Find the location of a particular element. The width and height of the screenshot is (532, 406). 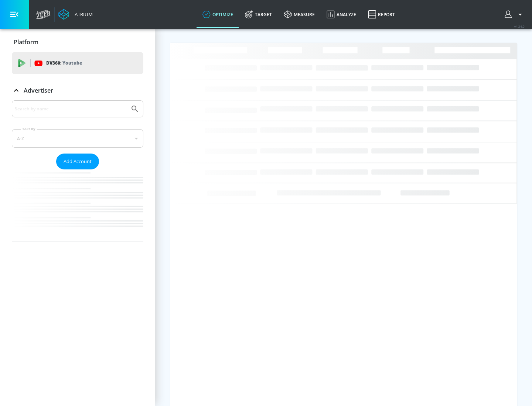

div: Platform is located at coordinates (78, 42).